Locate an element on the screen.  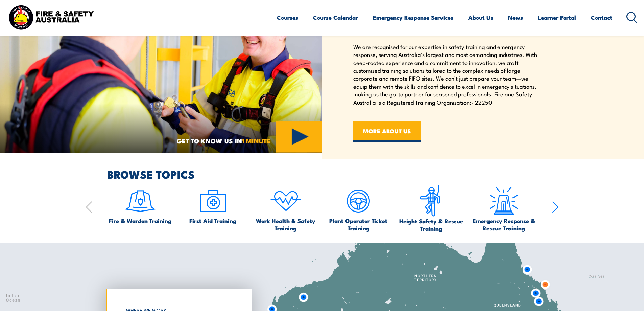
span: GET TO KNOW US IN is located at coordinates (223, 141).